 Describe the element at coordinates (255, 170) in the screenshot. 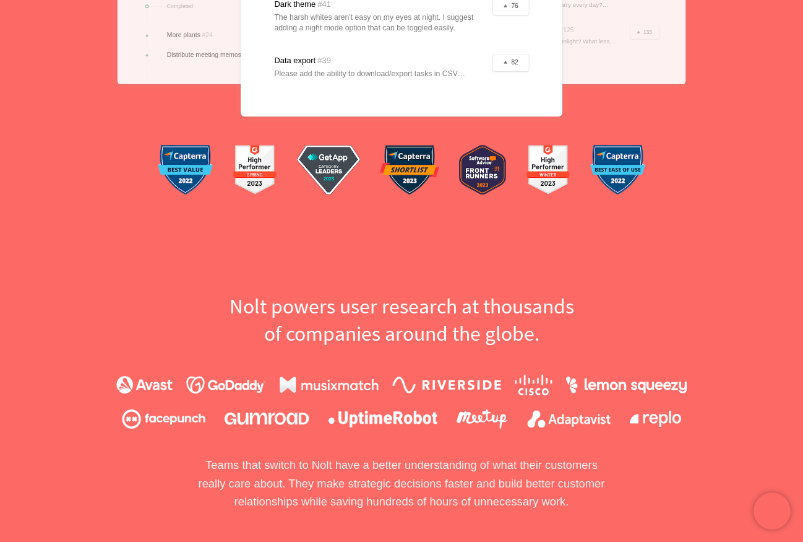

I see `img: g2-1.d59c70ff4a.png` at that location.